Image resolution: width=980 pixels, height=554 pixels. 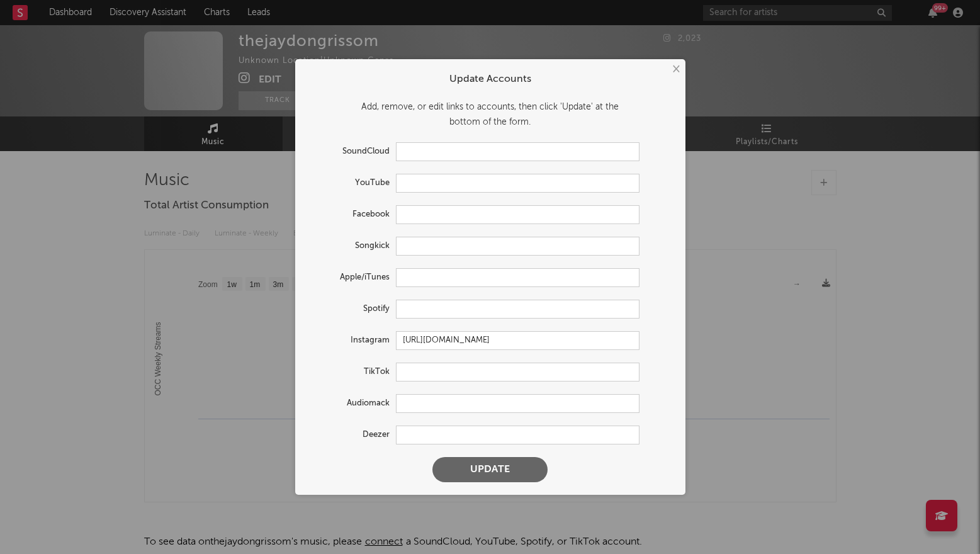 I want to click on label: Audiomack, so click(x=352, y=403).